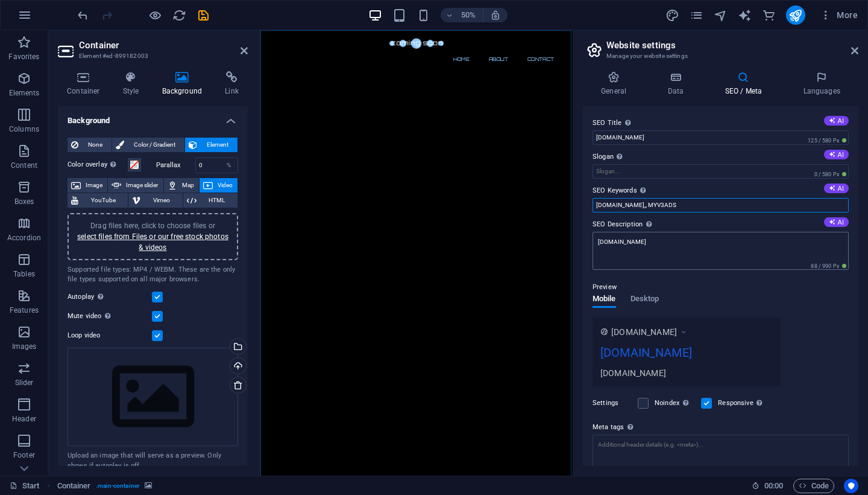  What do you see at coordinates (836, 120) in the screenshot?
I see `button: SEO Title` at bounding box center [836, 120].